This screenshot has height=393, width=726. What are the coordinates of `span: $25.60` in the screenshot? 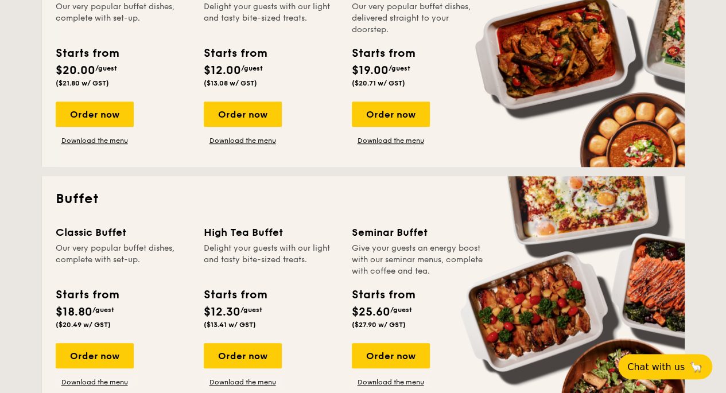 It's located at (371, 312).